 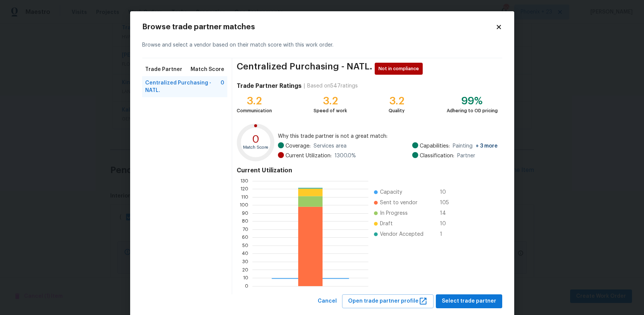 I want to click on div: Adhering to OD pricing, so click(x=472, y=110).